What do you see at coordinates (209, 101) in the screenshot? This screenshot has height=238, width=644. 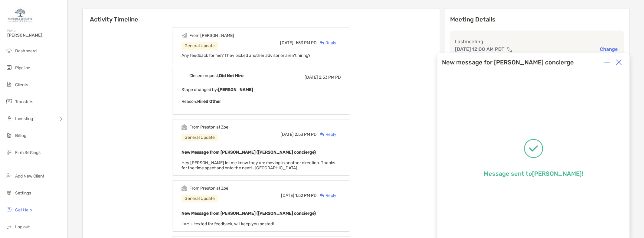 I see `b: Hired Other` at bounding box center [209, 101].